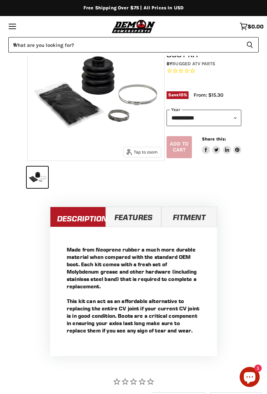  I want to click on button: Search, so click(250, 45).